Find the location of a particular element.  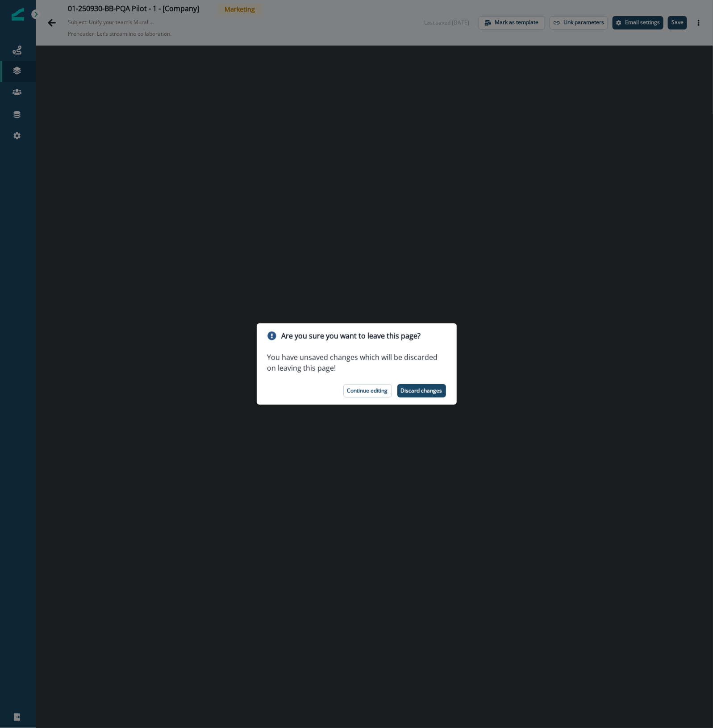

p: Continue editing is located at coordinates (367, 391).